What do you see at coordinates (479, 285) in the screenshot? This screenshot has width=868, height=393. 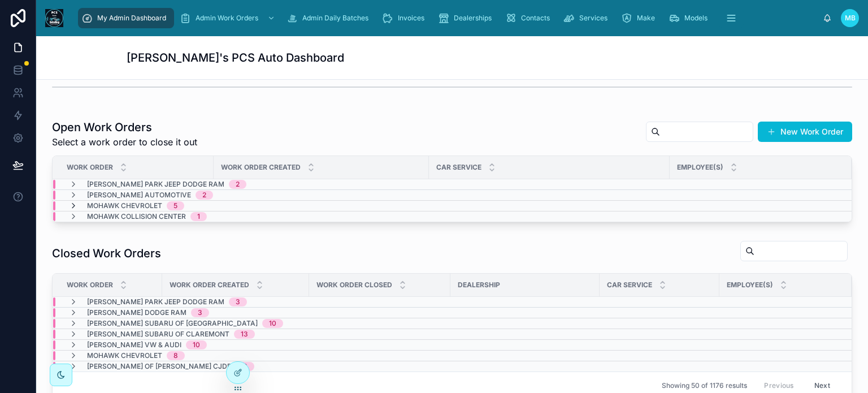 I see `span: Dealership` at bounding box center [479, 285].